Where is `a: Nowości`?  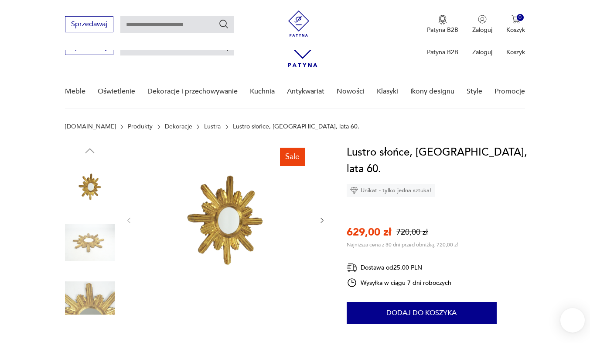 a: Nowości is located at coordinates (351, 91).